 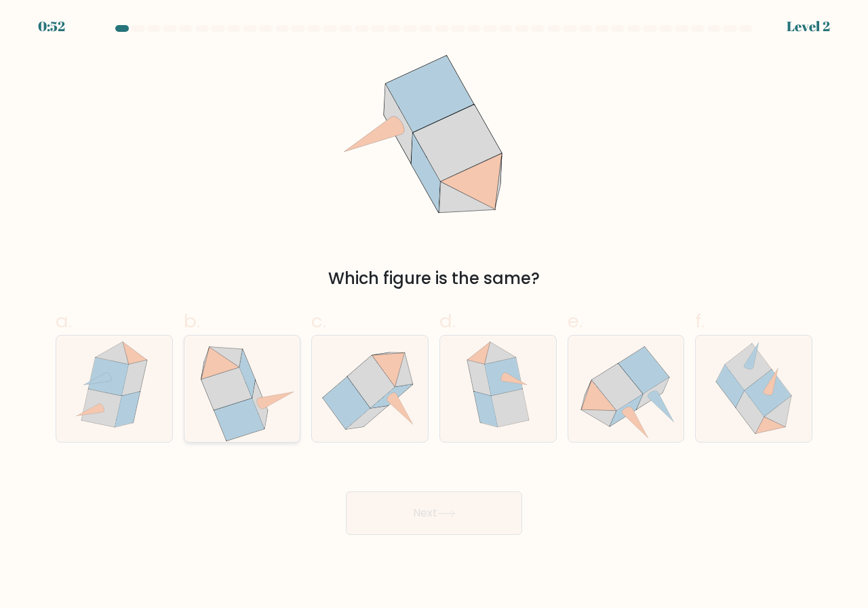 I want to click on div: 0:52, so click(x=51, y=26).